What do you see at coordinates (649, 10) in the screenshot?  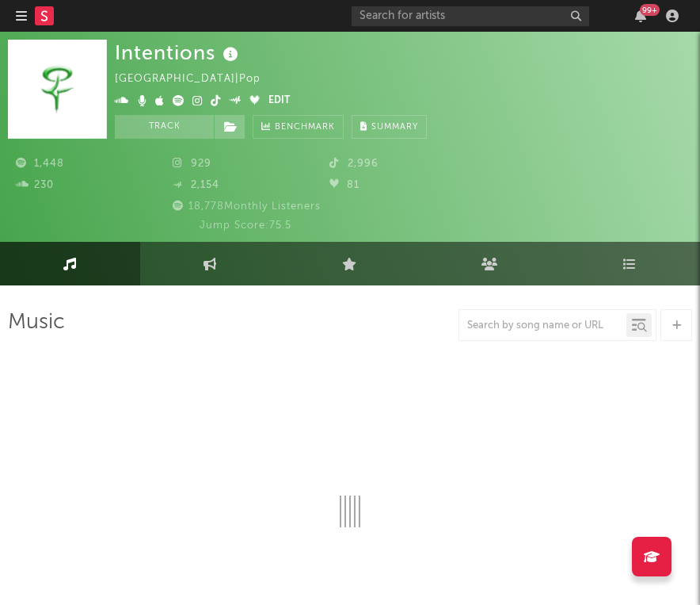 I see `div: 99 +` at bounding box center [649, 10].